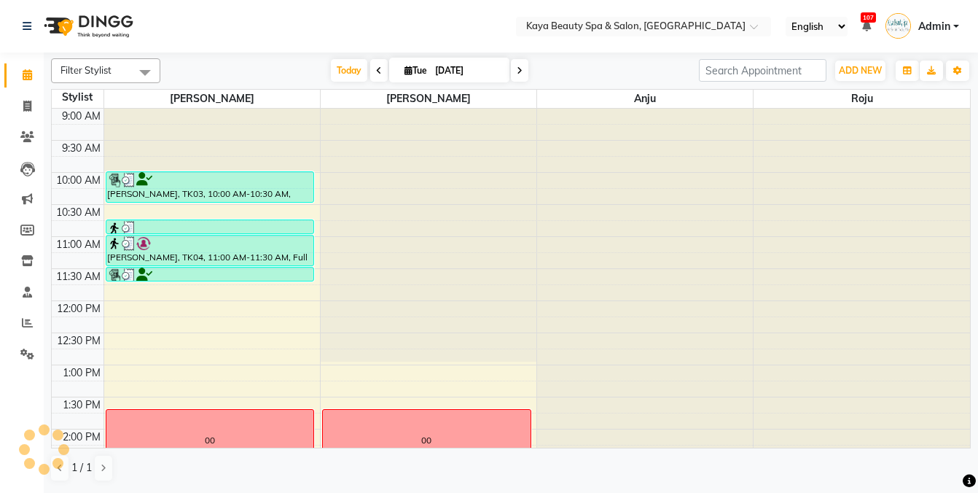  I want to click on div: 1:30 PM, so click(82, 404).